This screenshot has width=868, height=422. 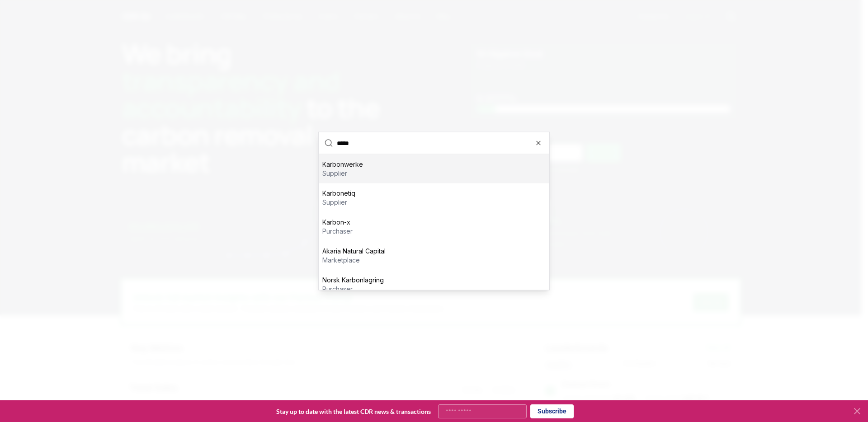 What do you see at coordinates (353, 280) in the screenshot?
I see `p: Norsk Karbonlagring` at bounding box center [353, 280].